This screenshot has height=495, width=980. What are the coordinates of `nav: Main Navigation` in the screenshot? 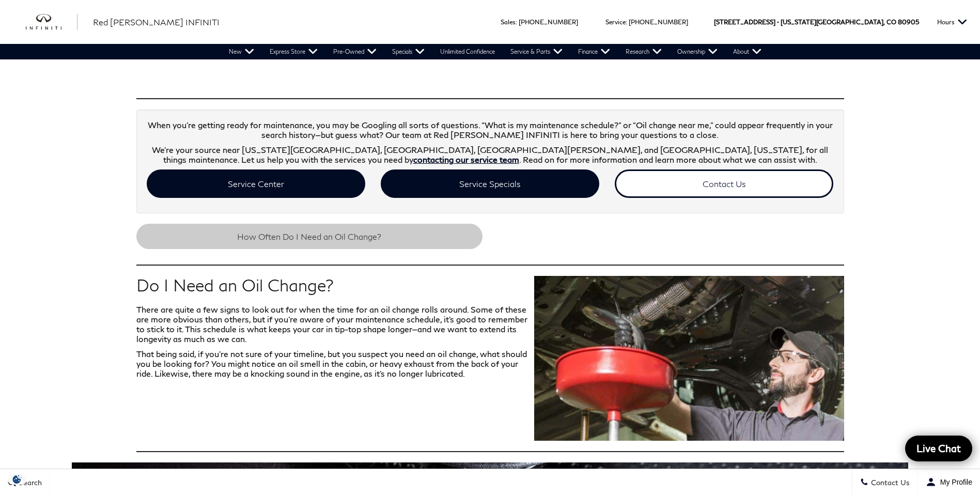 It's located at (495, 52).